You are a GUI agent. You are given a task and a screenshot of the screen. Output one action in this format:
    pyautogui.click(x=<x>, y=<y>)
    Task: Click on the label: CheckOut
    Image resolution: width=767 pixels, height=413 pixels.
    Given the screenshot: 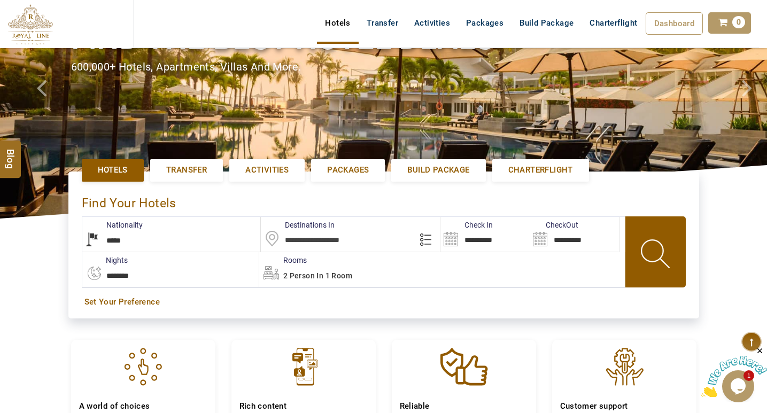 What is the action you would take?
    pyautogui.click(x=554, y=225)
    